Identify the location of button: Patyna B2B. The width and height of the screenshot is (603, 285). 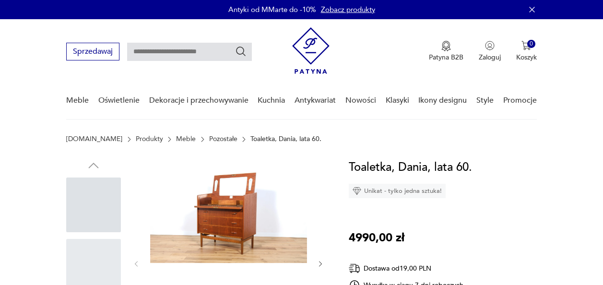
(446, 51).